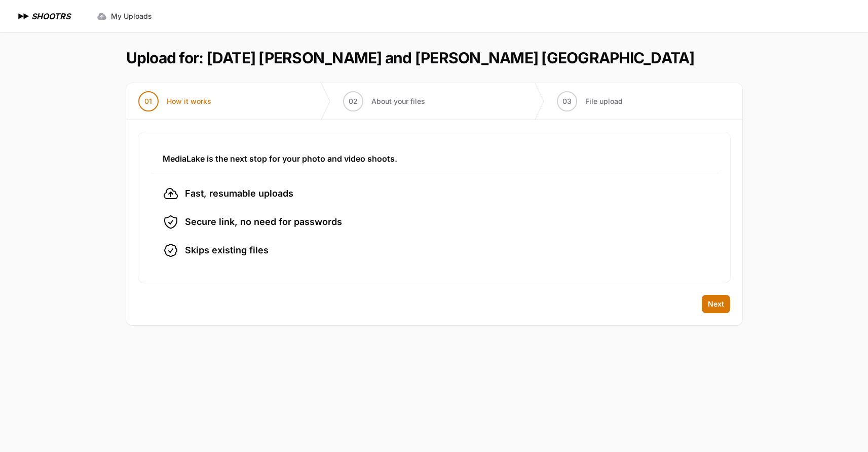 The width and height of the screenshot is (868, 452). What do you see at coordinates (434, 159) in the screenshot?
I see `h3: MediaLake is the next stop for your photo and video shoots.` at bounding box center [434, 159].